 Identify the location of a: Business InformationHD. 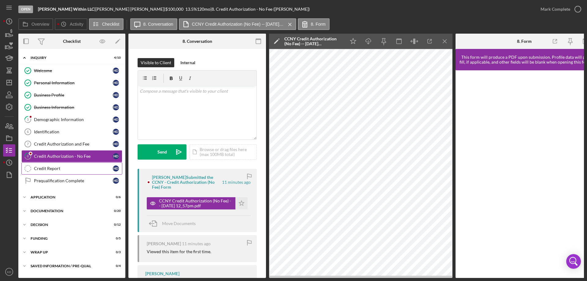
(72, 107).